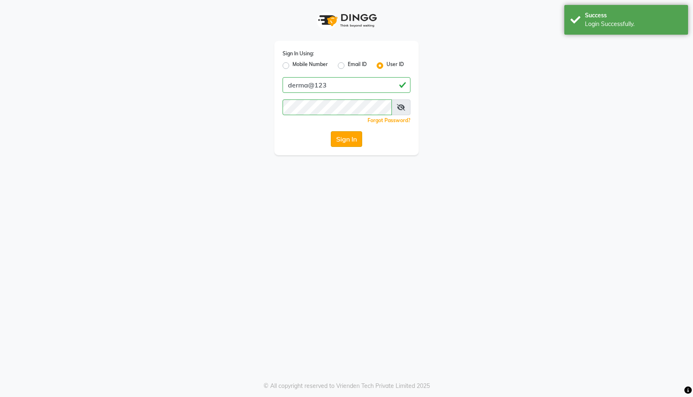 The height and width of the screenshot is (397, 693). Describe the element at coordinates (357, 66) in the screenshot. I see `label: Email ID` at that location.